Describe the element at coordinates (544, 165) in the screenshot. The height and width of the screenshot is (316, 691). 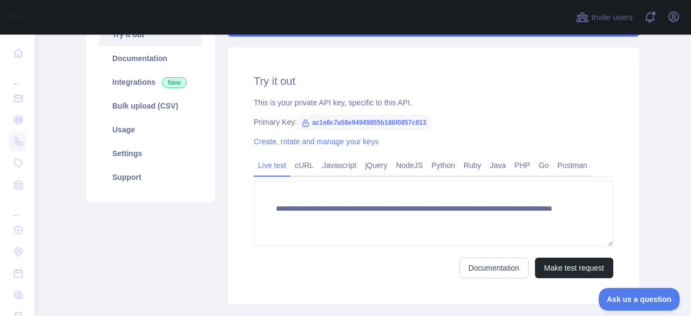
I see `a: Go` at that location.